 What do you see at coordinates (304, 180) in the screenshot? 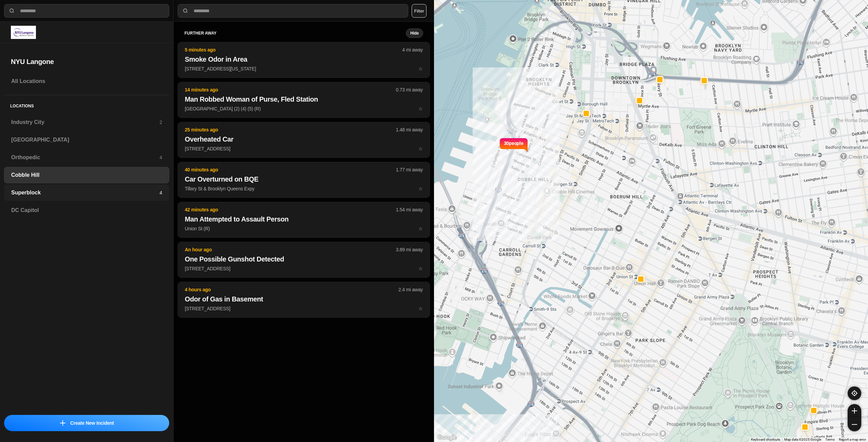
I see `h2: Car Overturned on BQE` at bounding box center [304, 180].